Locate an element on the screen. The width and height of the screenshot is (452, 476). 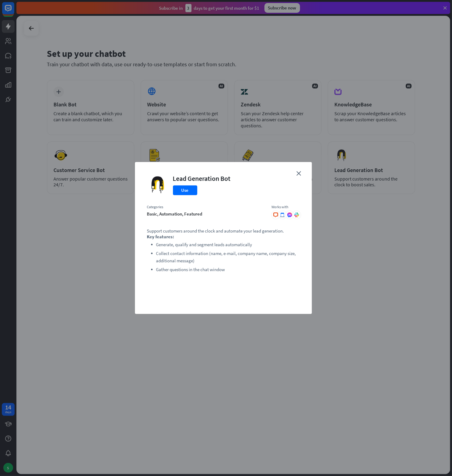
div: basic, automation, featured is located at coordinates (206, 214).